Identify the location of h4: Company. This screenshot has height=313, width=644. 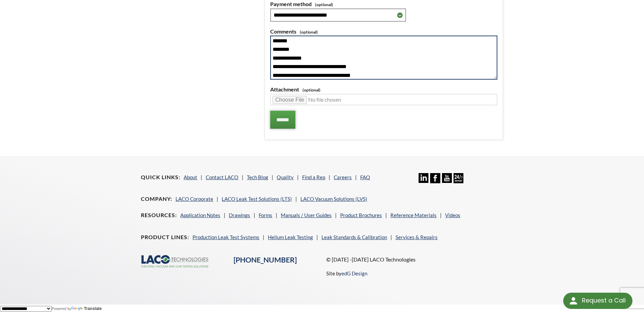
(157, 199).